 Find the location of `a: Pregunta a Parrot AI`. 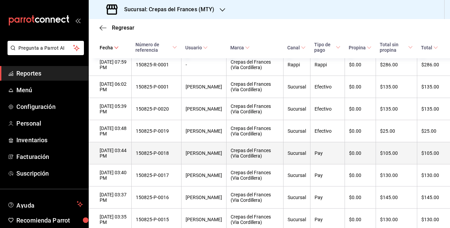

a: Pregunta a Parrot AI is located at coordinates (44, 53).